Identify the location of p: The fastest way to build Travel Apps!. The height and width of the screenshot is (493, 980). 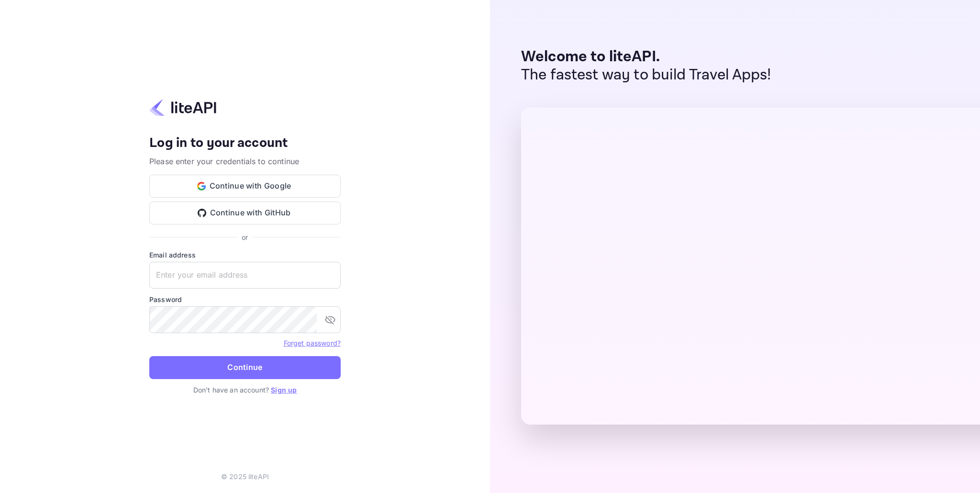
(646, 75).